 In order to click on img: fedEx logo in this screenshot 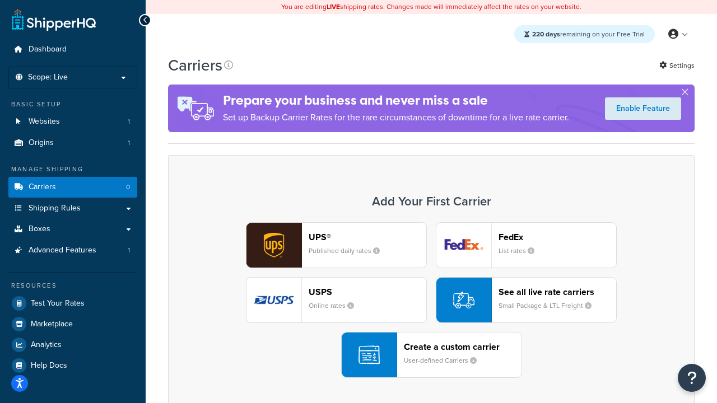, I will do `click(464, 245)`.